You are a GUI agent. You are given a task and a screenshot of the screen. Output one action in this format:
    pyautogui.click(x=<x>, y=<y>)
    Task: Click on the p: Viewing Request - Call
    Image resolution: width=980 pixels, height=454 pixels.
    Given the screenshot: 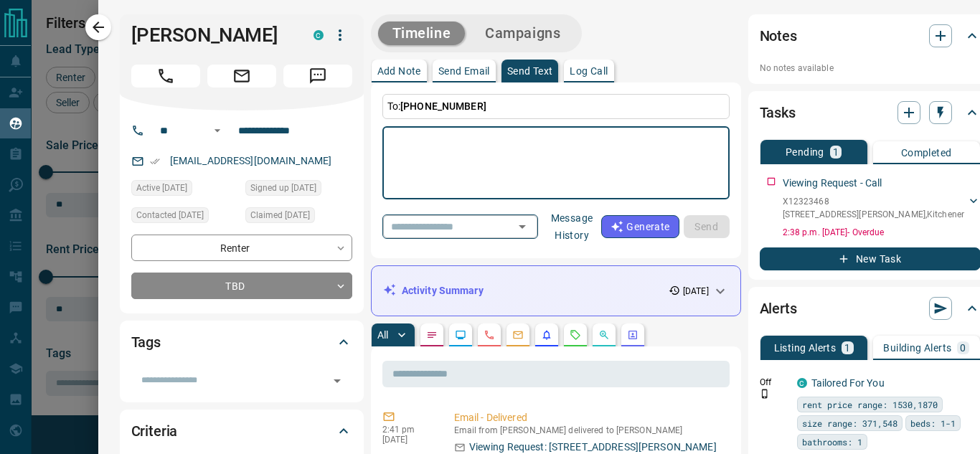 What is the action you would take?
    pyautogui.click(x=832, y=183)
    